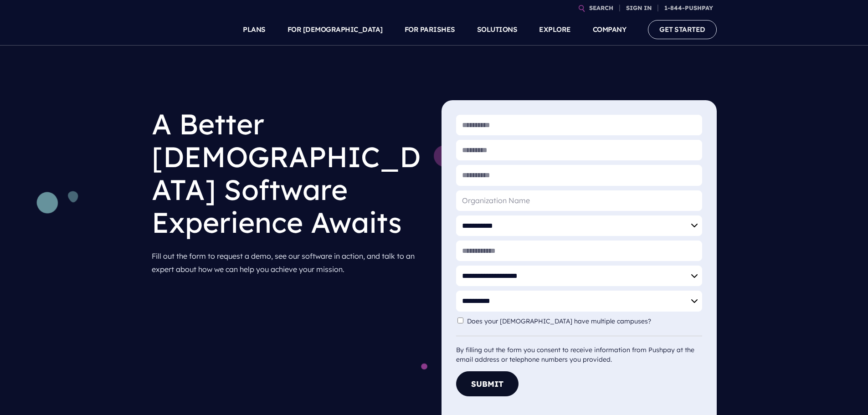  Describe the element at coordinates (289, 263) in the screenshot. I see `p: Fill out the form to request a demo, see our software in action, and talk to an expert about how ...` at that location.